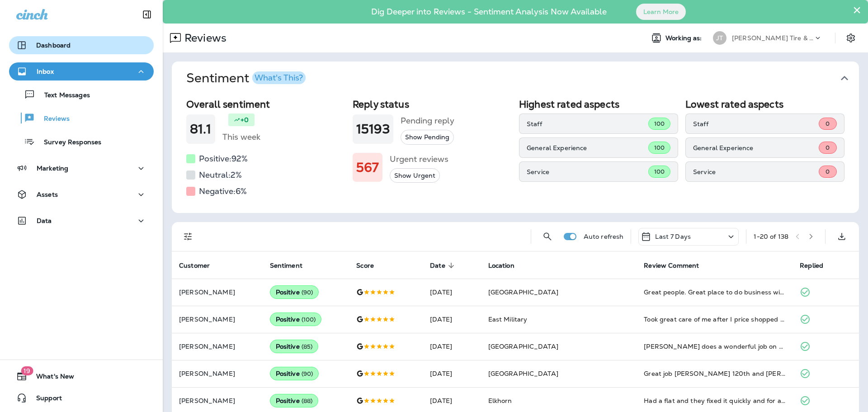 This screenshot has width=868, height=412. What do you see at coordinates (307, 400) in the screenshot?
I see `span: ( 88 )` at bounding box center [307, 400].